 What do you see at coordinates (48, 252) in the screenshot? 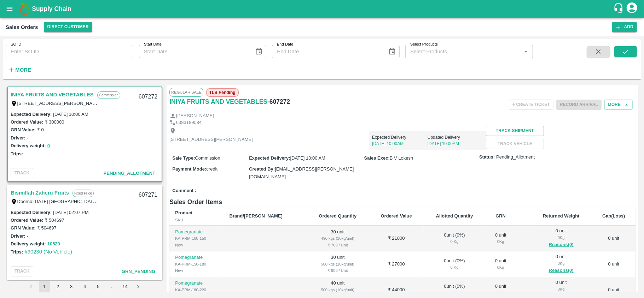
I see `a: #90230 (No Vehicle)` at bounding box center [48, 252].